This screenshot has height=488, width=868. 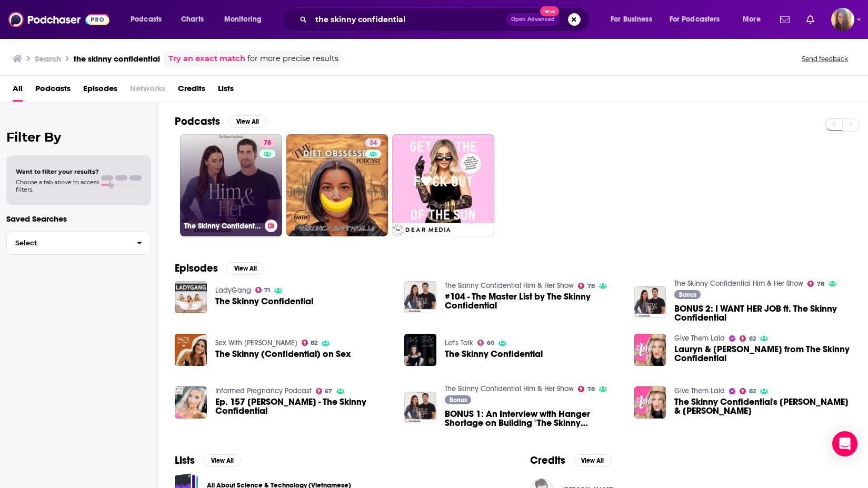 I want to click on input: Search podcasts, credits, & more..., so click(x=408, y=20).